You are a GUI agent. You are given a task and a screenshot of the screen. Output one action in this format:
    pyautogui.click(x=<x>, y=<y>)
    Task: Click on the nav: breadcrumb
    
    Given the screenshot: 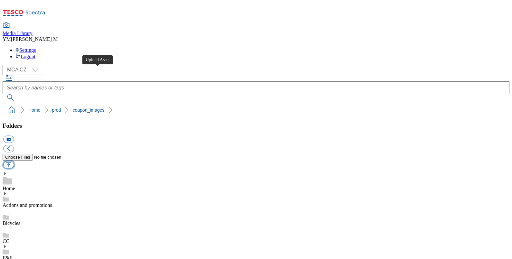 What is the action you would take?
    pyautogui.click(x=256, y=110)
    